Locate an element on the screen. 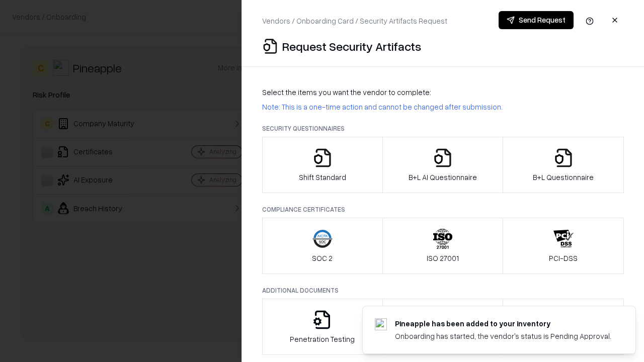 This screenshot has width=644, height=362. button: ISO 27001 is located at coordinates (443, 246).